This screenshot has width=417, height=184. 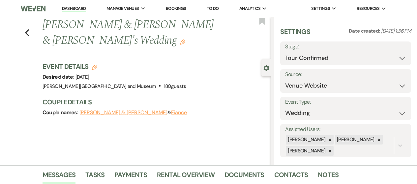 I want to click on span: Resources, so click(x=368, y=9).